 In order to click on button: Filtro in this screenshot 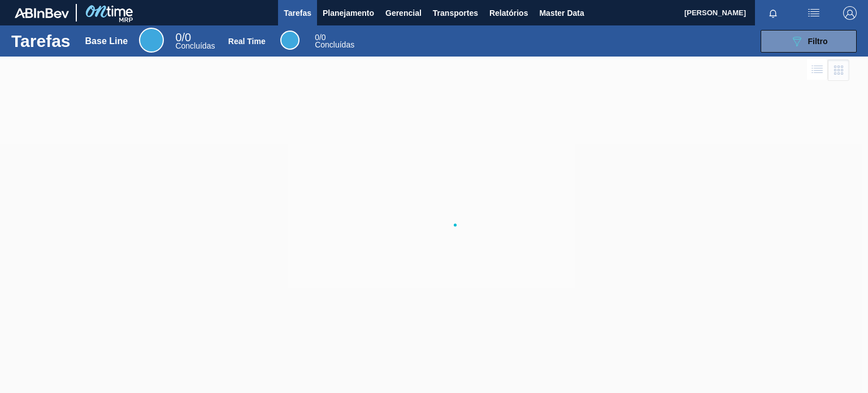, I will do `click(809, 41)`.